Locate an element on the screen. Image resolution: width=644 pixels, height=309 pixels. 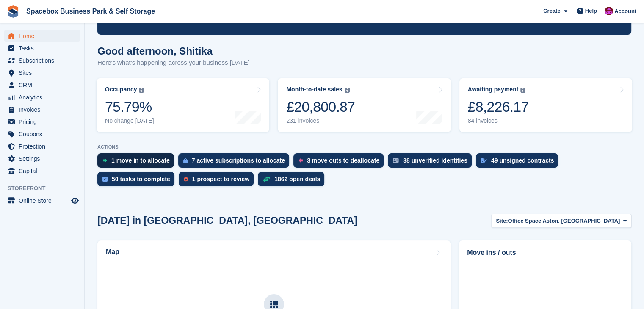
span: Capital is located at coordinates (44, 171).